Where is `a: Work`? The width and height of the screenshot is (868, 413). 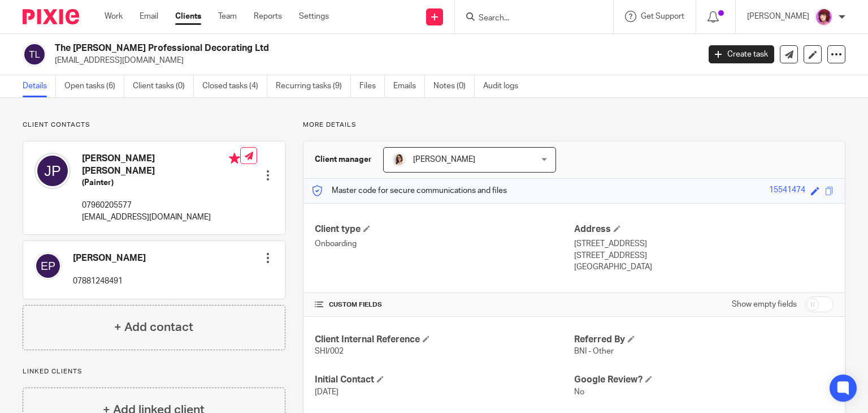
a: Work is located at coordinates (113, 16).